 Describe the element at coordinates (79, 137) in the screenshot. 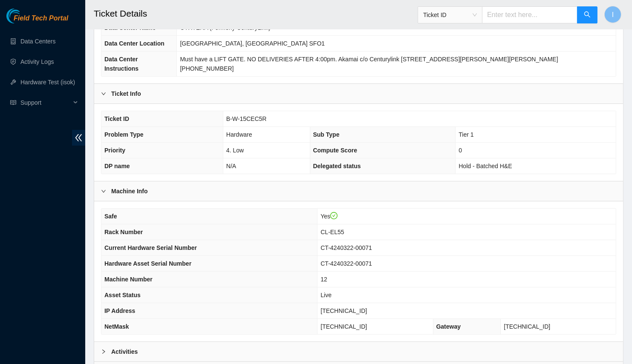

I see `span: double-left` at that location.